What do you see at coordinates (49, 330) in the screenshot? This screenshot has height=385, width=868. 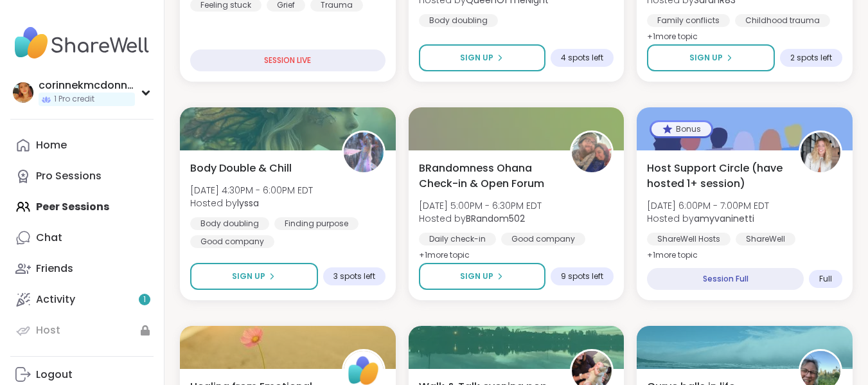 I see `div: Host` at bounding box center [49, 330].